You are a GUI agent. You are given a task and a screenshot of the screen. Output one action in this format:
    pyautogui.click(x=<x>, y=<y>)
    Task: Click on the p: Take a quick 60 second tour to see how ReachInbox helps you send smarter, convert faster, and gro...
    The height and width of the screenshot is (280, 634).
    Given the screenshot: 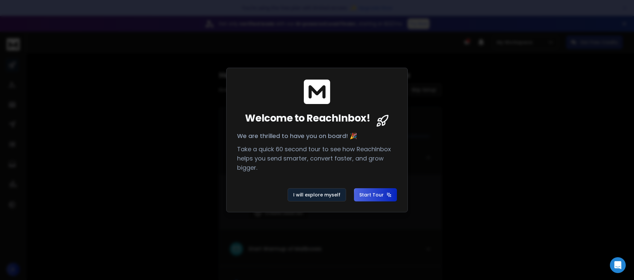 What is the action you would take?
    pyautogui.click(x=317, y=159)
    